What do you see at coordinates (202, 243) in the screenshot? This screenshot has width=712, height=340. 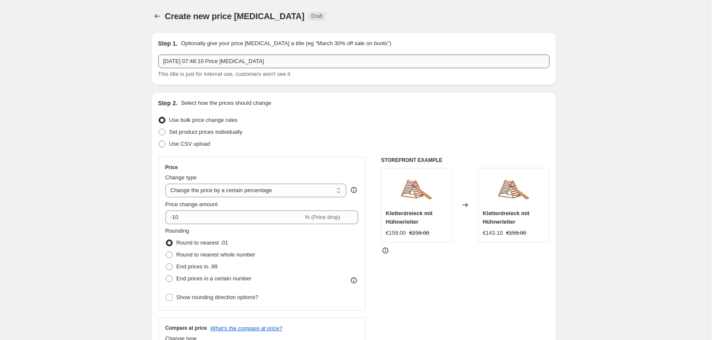 I see `span: Round to nearest .01` at bounding box center [202, 243].